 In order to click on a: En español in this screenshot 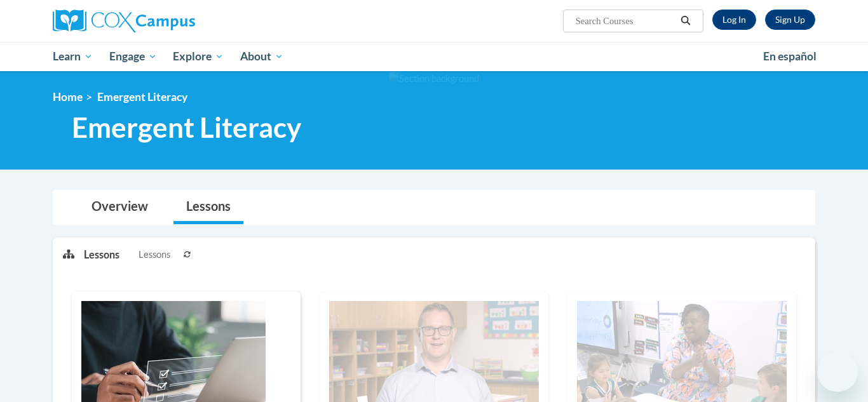, I will do `click(790, 56)`.